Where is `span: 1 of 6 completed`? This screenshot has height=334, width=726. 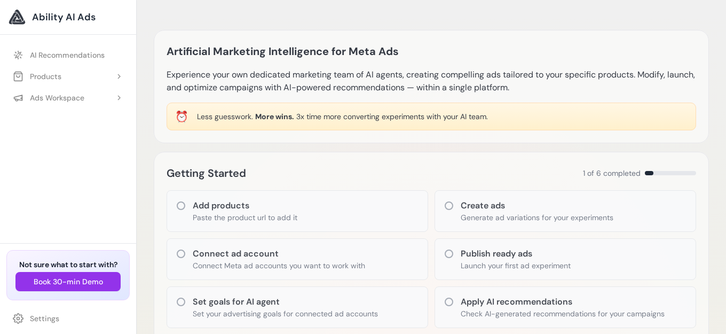
span: 1 of 6 completed is located at coordinates (612, 173).